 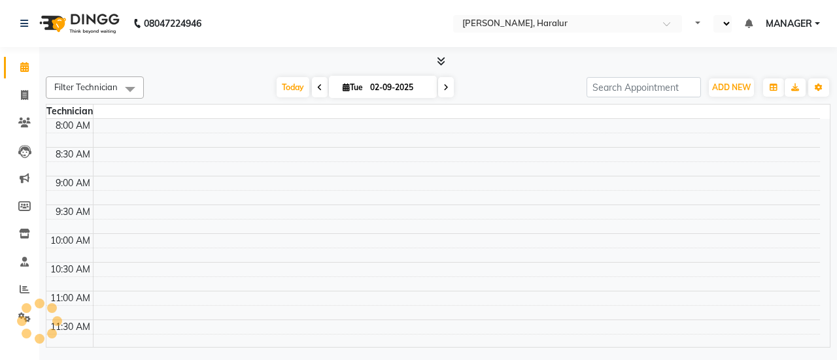 I want to click on span: MANAGER, so click(x=789, y=24).